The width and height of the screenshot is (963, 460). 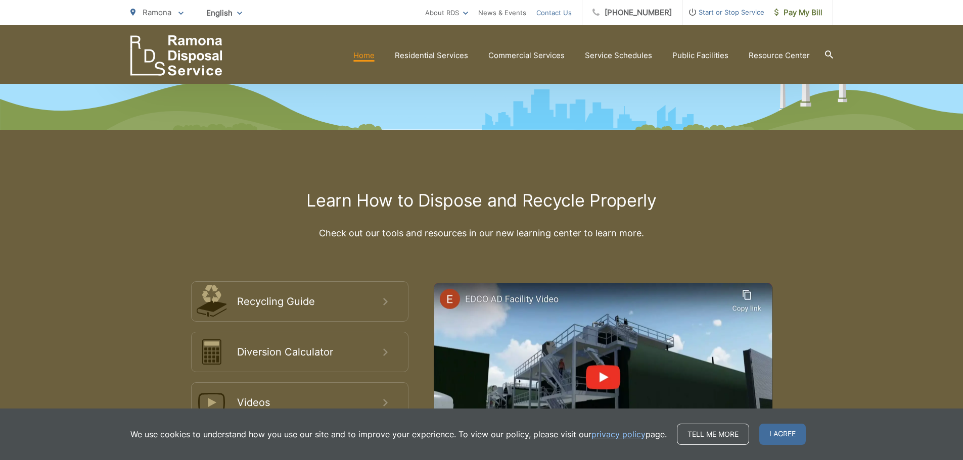 What do you see at coordinates (300, 403) in the screenshot?
I see `a: Videos` at bounding box center [300, 403].